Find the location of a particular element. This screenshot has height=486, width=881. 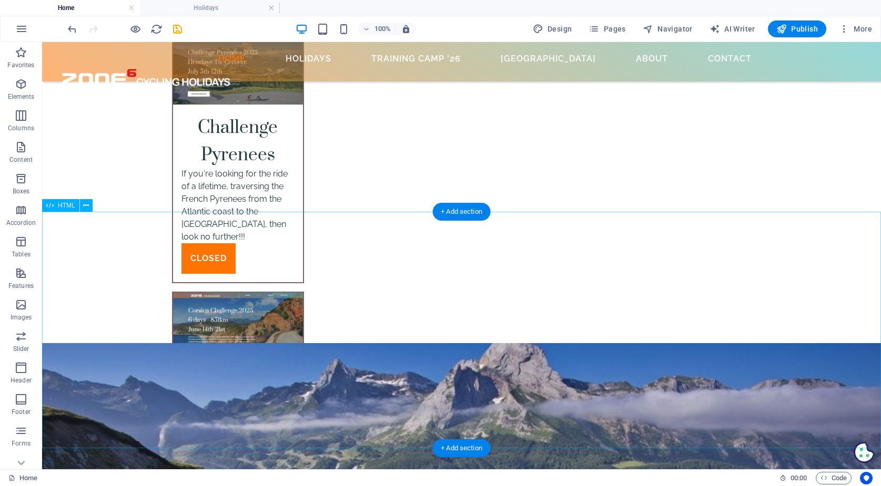

i: Save (Ctrl+S) is located at coordinates (177, 29).